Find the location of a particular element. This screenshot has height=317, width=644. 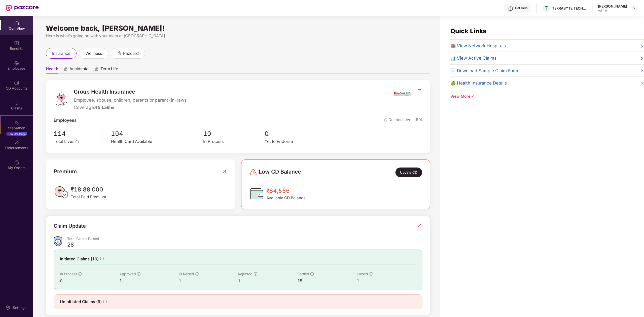

div: 0 is located at coordinates (89, 281).